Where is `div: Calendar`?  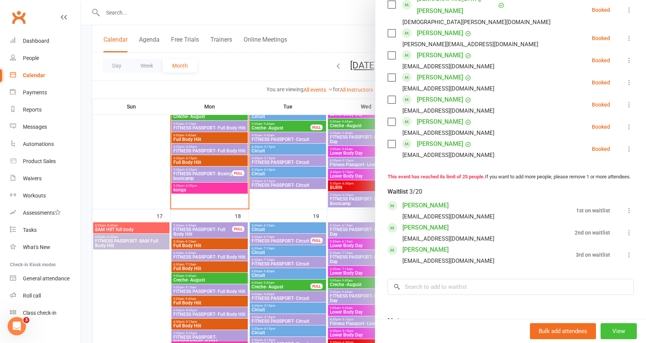
div: Calendar is located at coordinates (34, 75).